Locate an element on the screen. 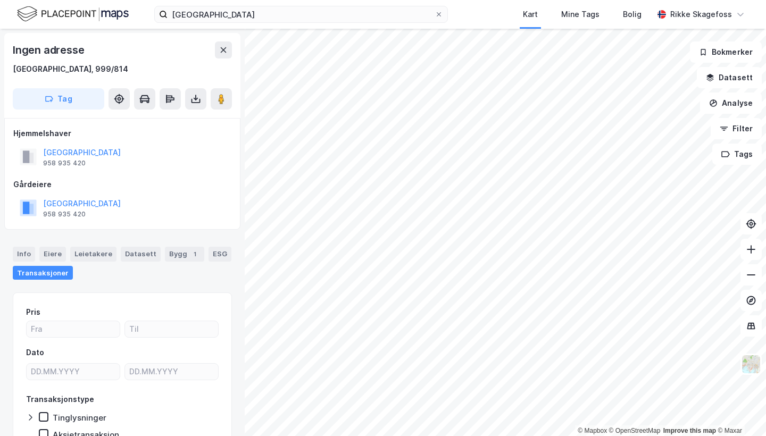 The height and width of the screenshot is (436, 766). button: Filter is located at coordinates (737, 129).